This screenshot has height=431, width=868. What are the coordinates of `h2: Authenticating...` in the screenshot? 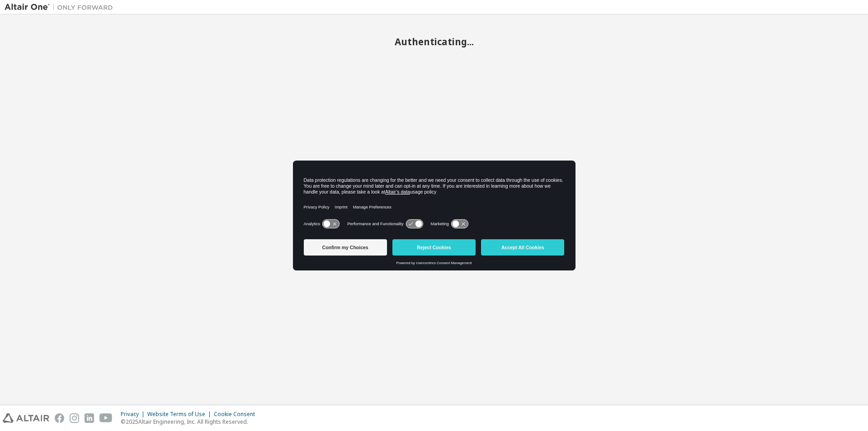 It's located at (434, 42).